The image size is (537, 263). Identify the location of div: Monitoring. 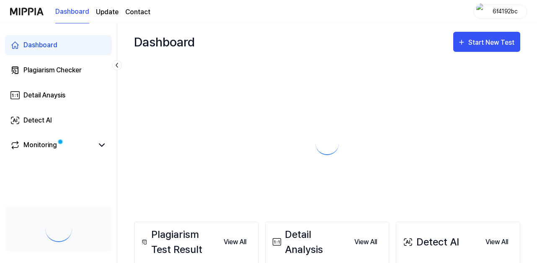
(40, 145).